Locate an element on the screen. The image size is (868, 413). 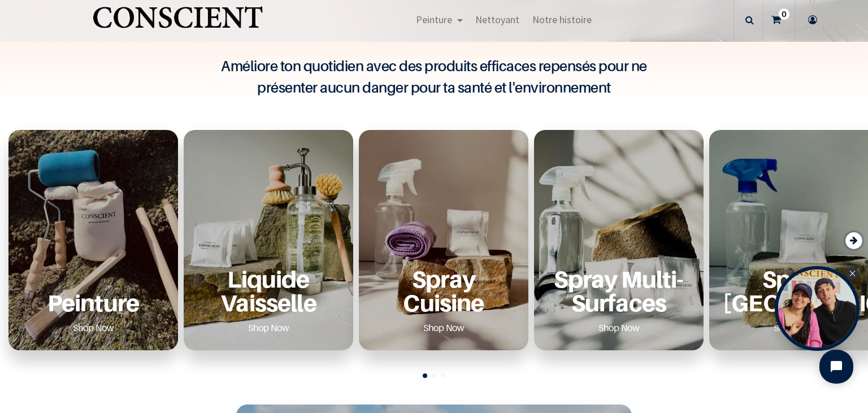
sup: 0 is located at coordinates (784, 14).